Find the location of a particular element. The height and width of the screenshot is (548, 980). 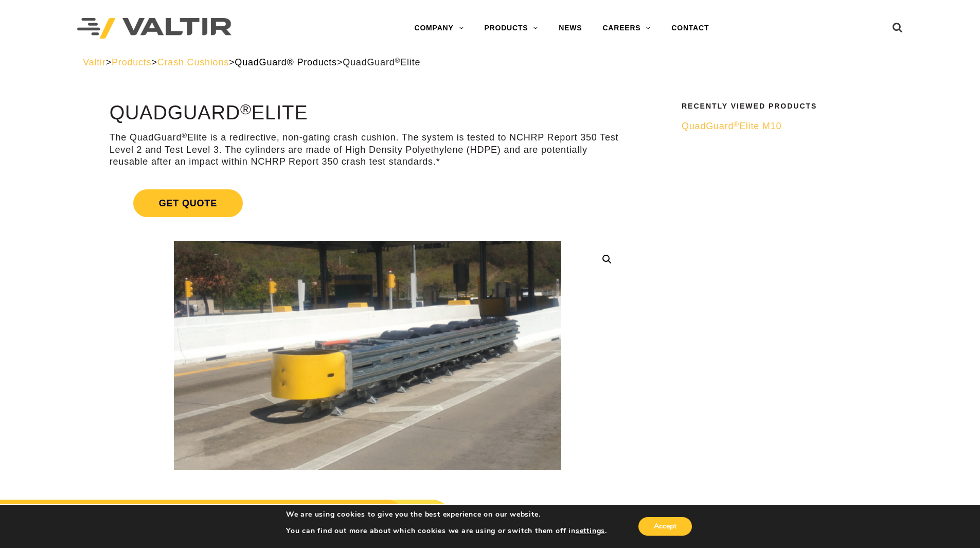

span: QuadGuard Elite M10 is located at coordinates (731, 126).